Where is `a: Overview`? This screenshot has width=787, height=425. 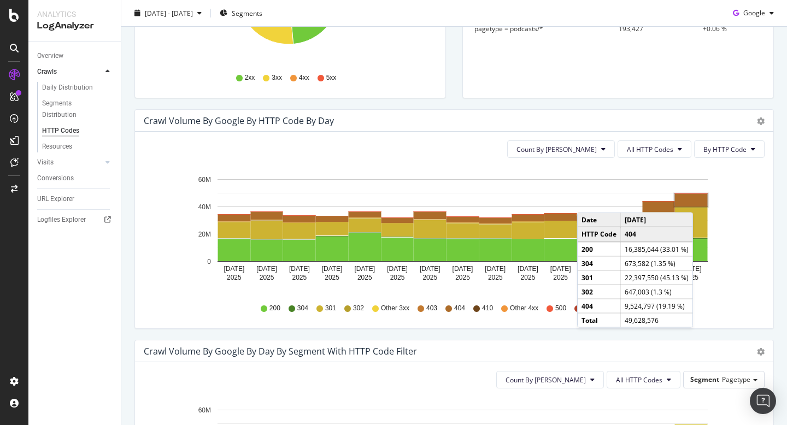 a: Overview is located at coordinates (75, 56).